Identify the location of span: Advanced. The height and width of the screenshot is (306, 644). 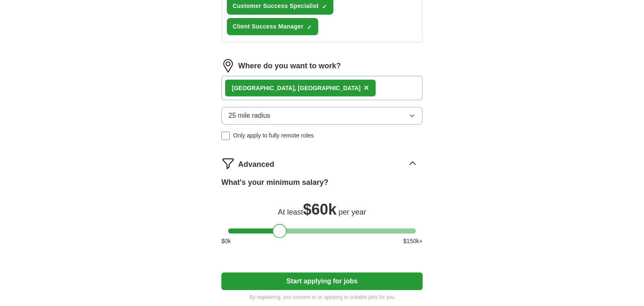
(256, 164).